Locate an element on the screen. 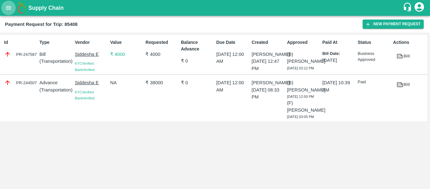  b: Supply Chain is located at coordinates (46, 8).